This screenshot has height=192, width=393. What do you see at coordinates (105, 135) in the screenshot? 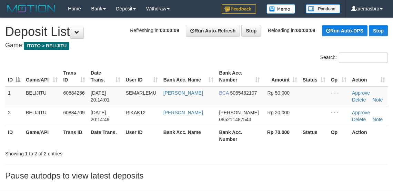
I see `th: Date Trans.` at bounding box center [105, 135].